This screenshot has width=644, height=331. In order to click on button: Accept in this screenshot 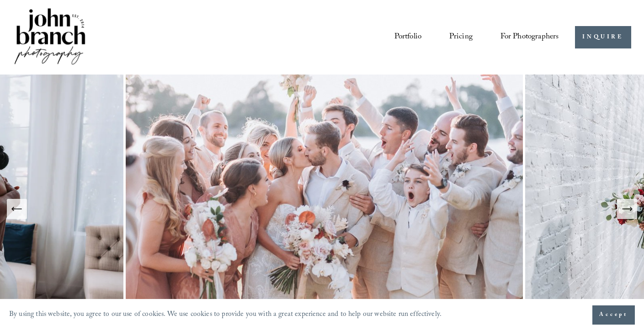, I will do `click(613, 315)`.